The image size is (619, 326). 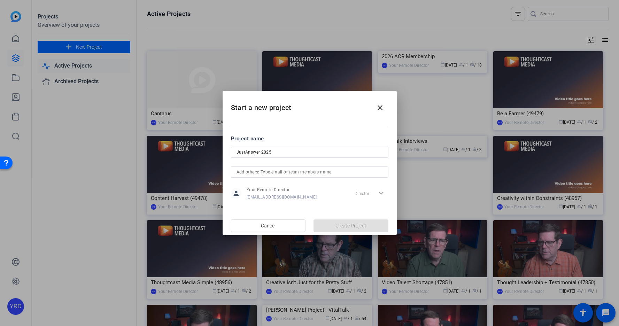 I want to click on input: Enter Project Name, so click(x=309, y=152).